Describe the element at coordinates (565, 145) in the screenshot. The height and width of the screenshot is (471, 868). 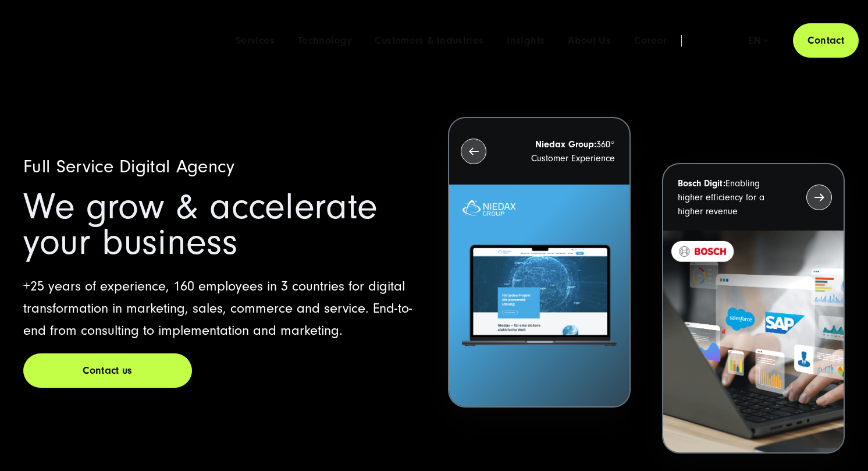
I see `strong: Niedax Group:` at that location.